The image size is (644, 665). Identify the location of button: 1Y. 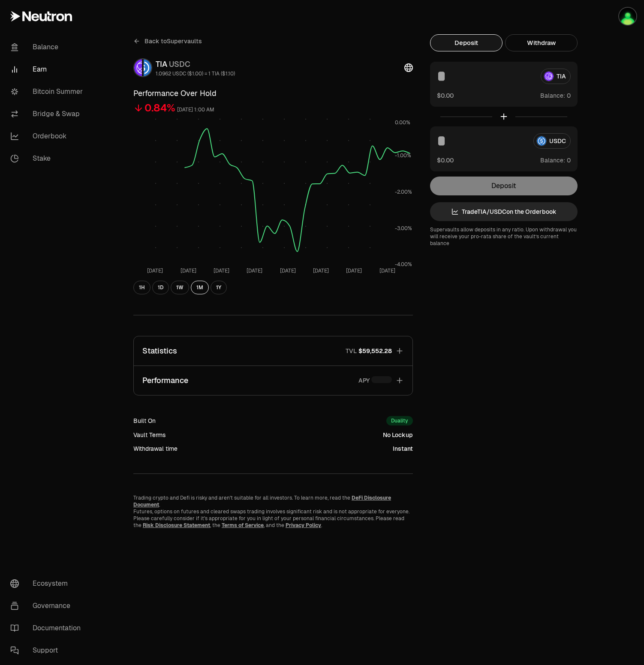
(219, 287).